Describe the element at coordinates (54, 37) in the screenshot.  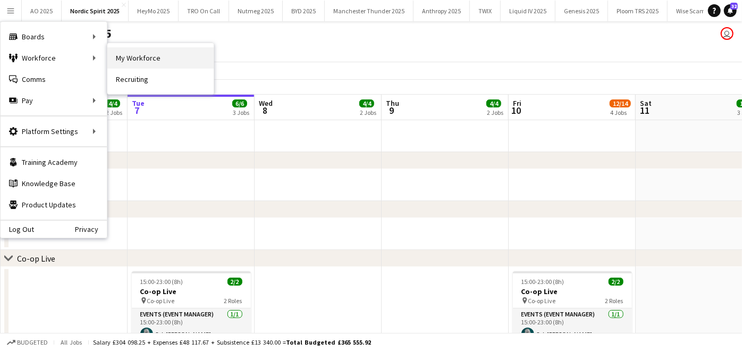
I see `div: Boards` at that location.